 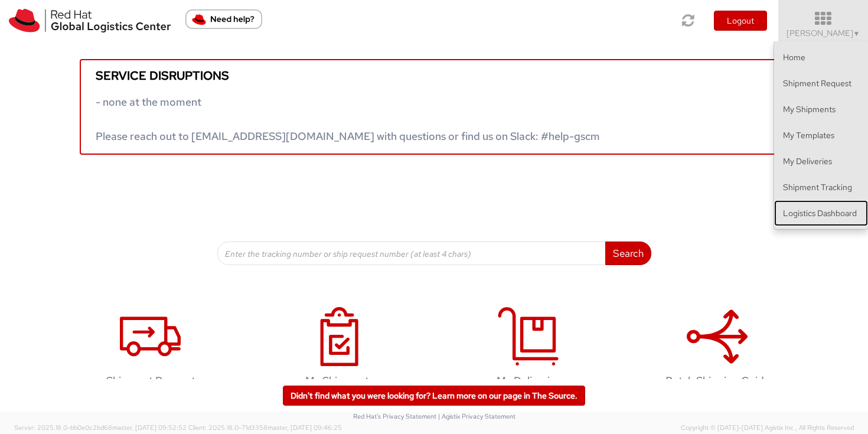 What do you see at coordinates (741, 21) in the screenshot?
I see `button: Logout` at bounding box center [741, 21].